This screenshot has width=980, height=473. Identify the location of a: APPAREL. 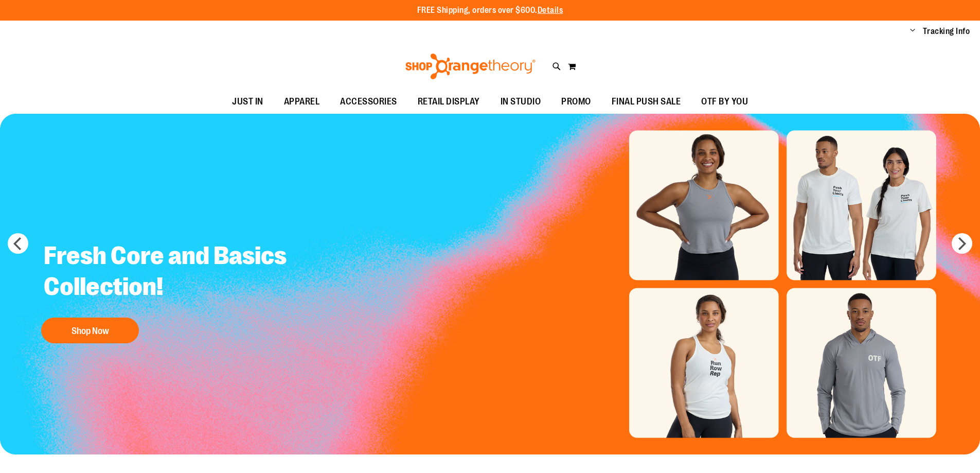
(302, 102).